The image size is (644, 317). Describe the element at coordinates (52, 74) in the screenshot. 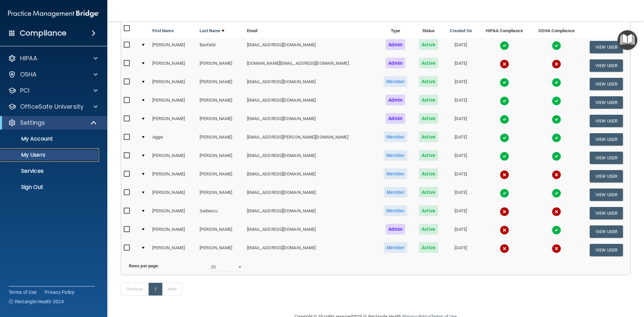

I see `a: OSHA` at that location.